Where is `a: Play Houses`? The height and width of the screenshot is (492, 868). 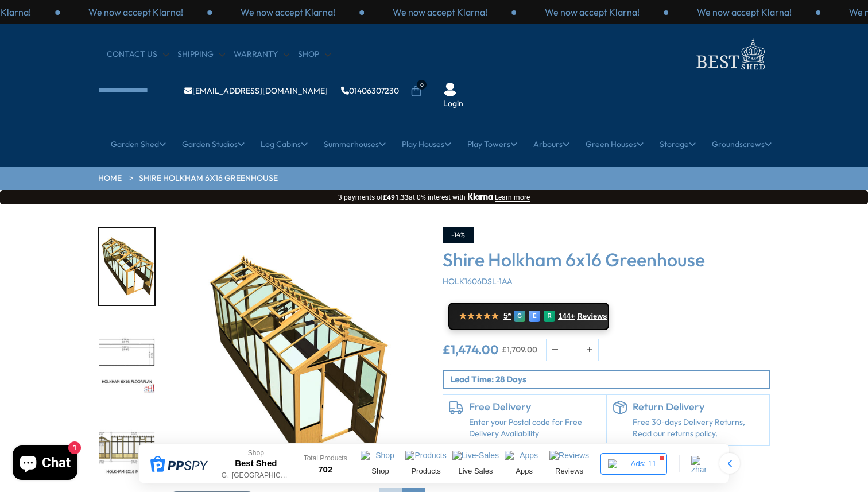 a: Play Houses is located at coordinates (426, 144).